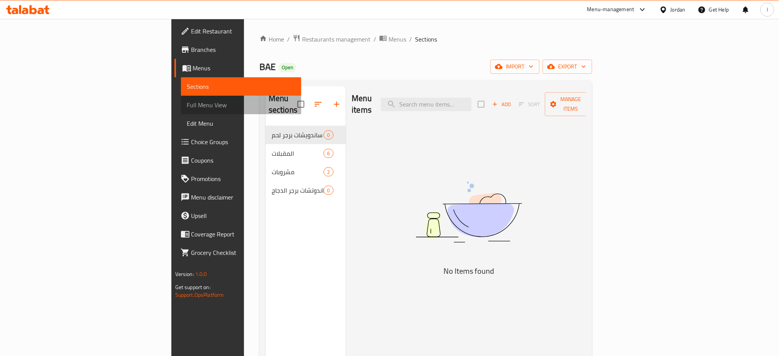 This screenshot has height=356, width=779. I want to click on img: dish.svg, so click(469, 212).